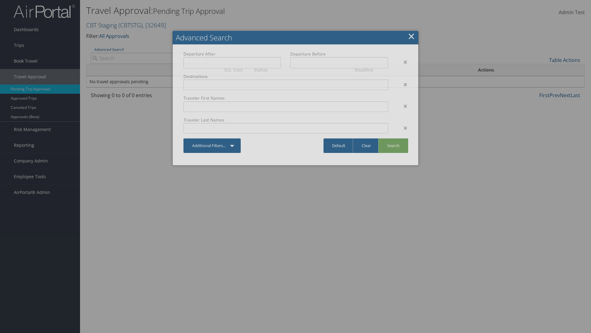  I want to click on h2: Advanced Search, so click(296, 38).